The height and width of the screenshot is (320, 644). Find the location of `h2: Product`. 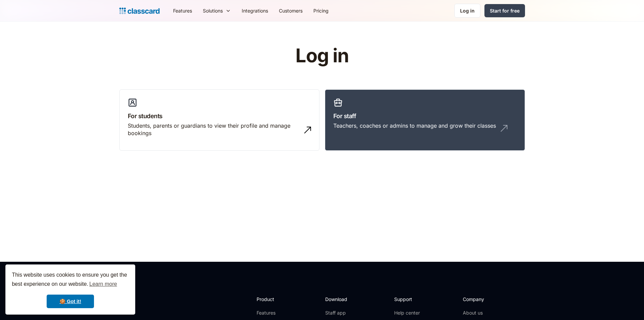

h2: Product is located at coordinates (274, 299).